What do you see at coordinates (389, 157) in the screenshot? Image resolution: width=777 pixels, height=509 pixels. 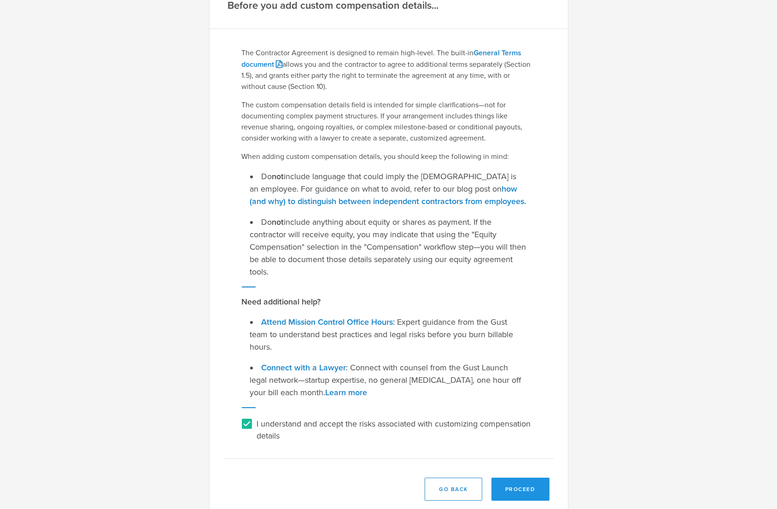 I see `p: When adding custom compensation details, you should keep the following in mind:` at bounding box center [389, 157].